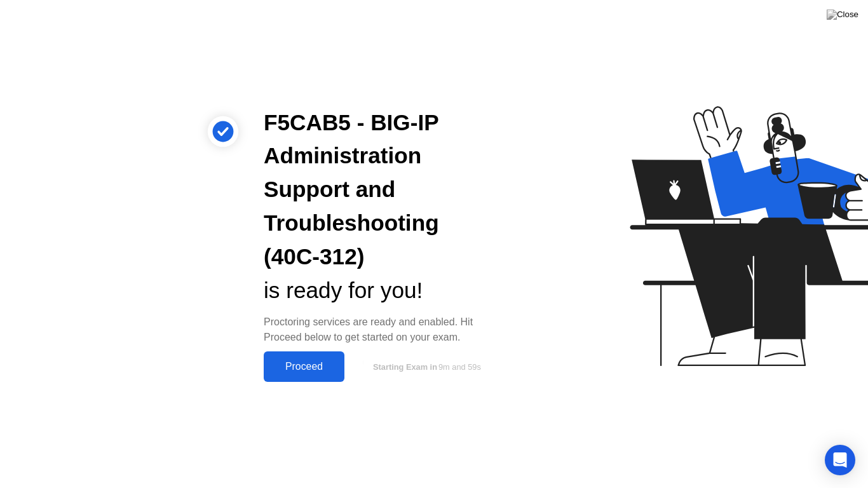 Image resolution: width=868 pixels, height=488 pixels. I want to click on img: Close, so click(843, 15).